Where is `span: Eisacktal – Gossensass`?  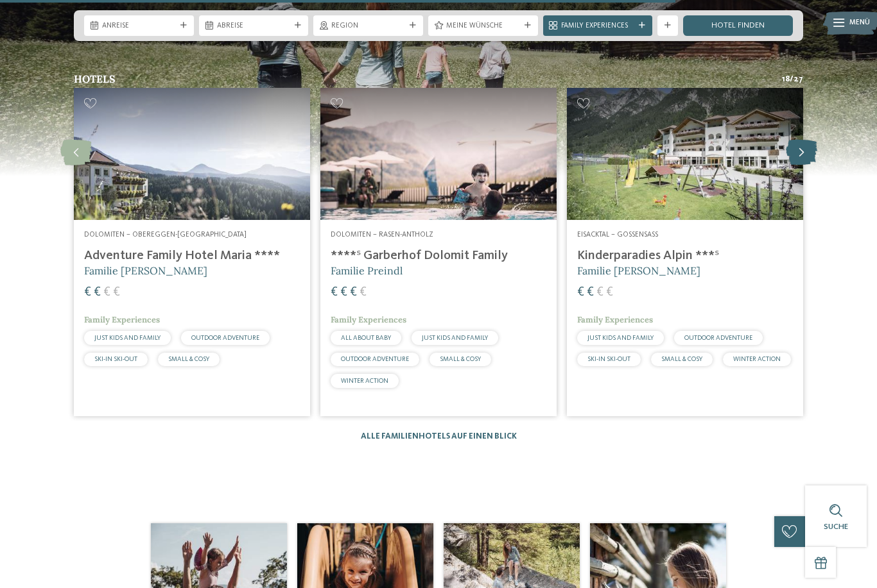
span: Eisacktal – Gossensass is located at coordinates (617, 235).